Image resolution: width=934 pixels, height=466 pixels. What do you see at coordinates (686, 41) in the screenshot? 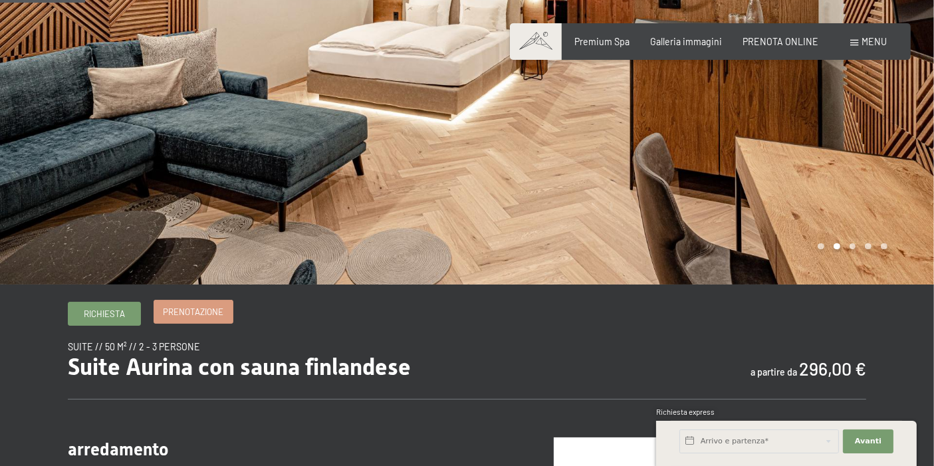
I see `a: Galleria immagini` at bounding box center [686, 41].